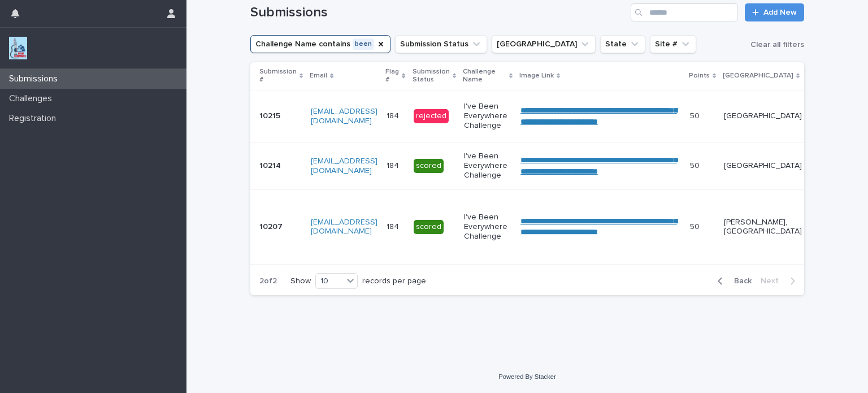 The image size is (868, 393). Describe the element at coordinates (544, 44) in the screenshot. I see `button: Closest City` at that location.